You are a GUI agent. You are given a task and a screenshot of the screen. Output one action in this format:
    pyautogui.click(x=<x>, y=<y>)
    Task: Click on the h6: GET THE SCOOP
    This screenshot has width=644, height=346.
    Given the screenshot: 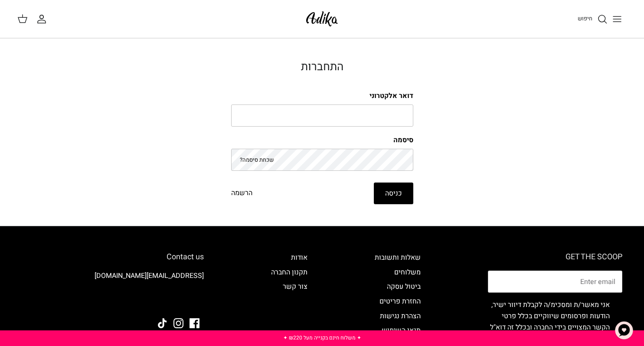 What is the action you would take?
    pyautogui.click(x=555, y=257)
    